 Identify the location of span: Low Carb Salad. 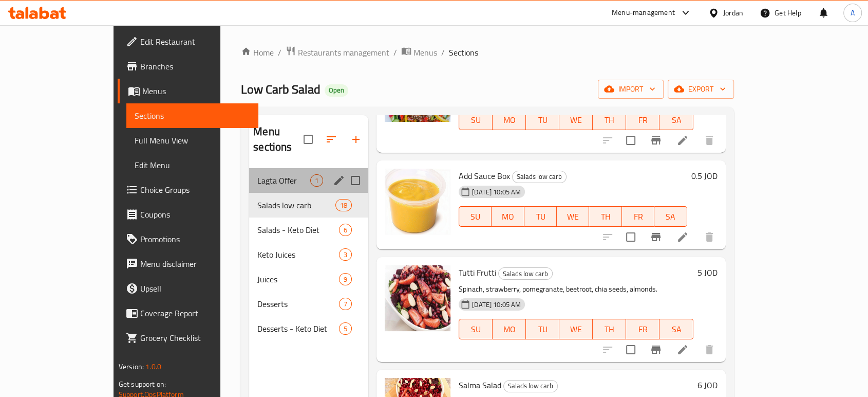
(280, 89).